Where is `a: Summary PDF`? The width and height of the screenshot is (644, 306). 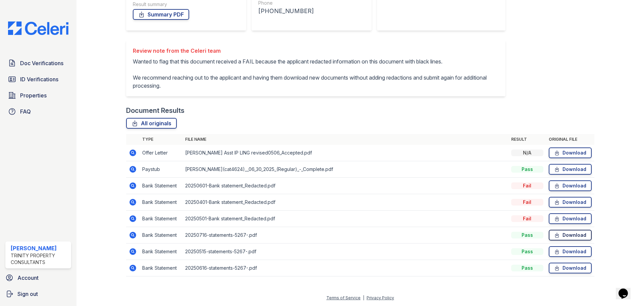 a: Summary PDF is located at coordinates (161, 15).